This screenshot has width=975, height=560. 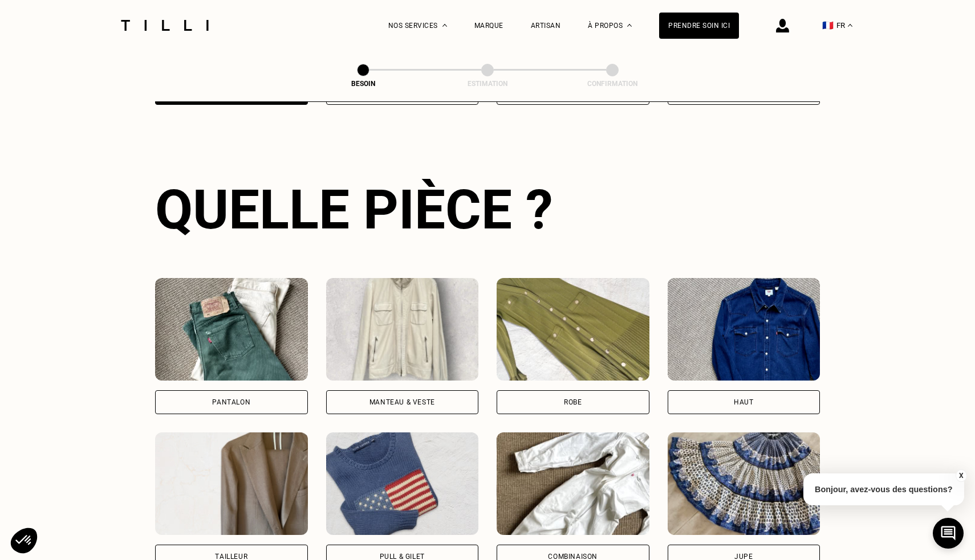 I want to click on img: Tilli retouche votre Haut, so click(x=744, y=329).